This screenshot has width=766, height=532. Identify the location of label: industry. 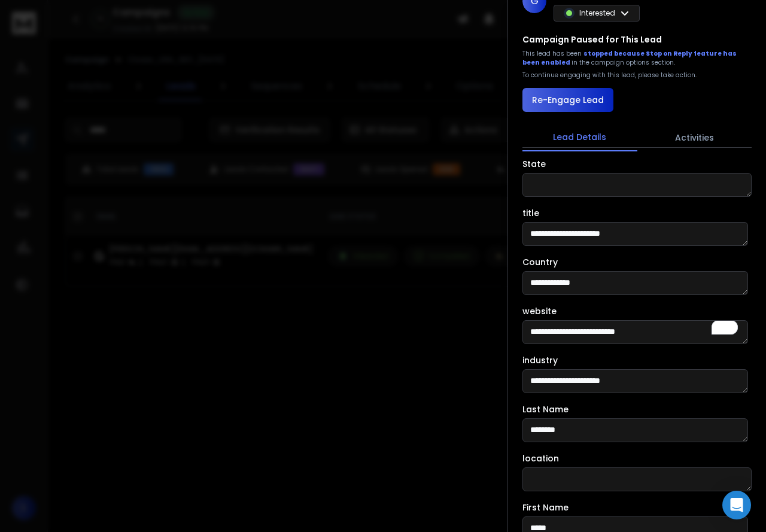
(540, 360).